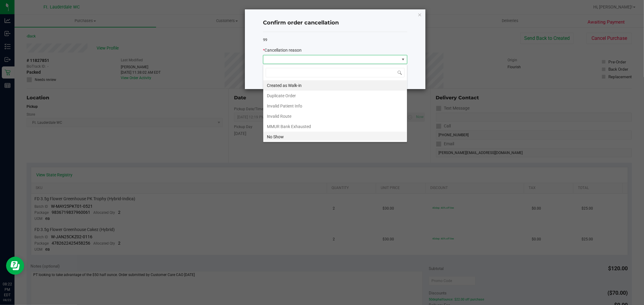 This screenshot has width=644, height=305. What do you see at coordinates (335, 117) in the screenshot?
I see `li: Invalid Route` at bounding box center [335, 117].